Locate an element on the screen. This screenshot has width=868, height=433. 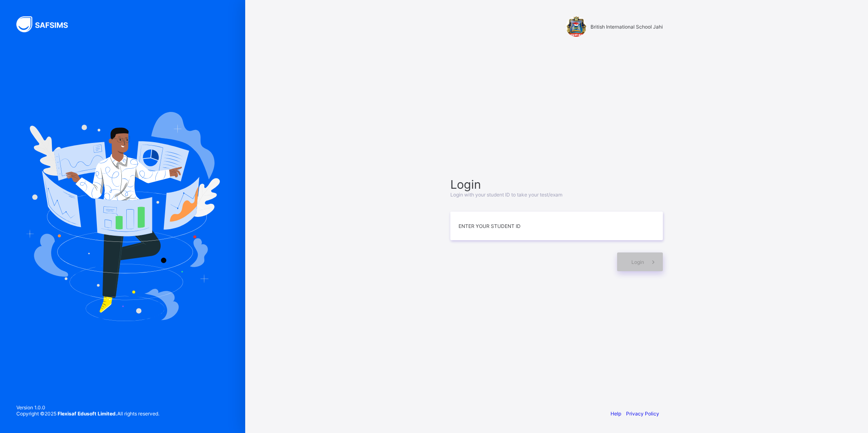
span: Version 1.0.0 is located at coordinates (88, 407).